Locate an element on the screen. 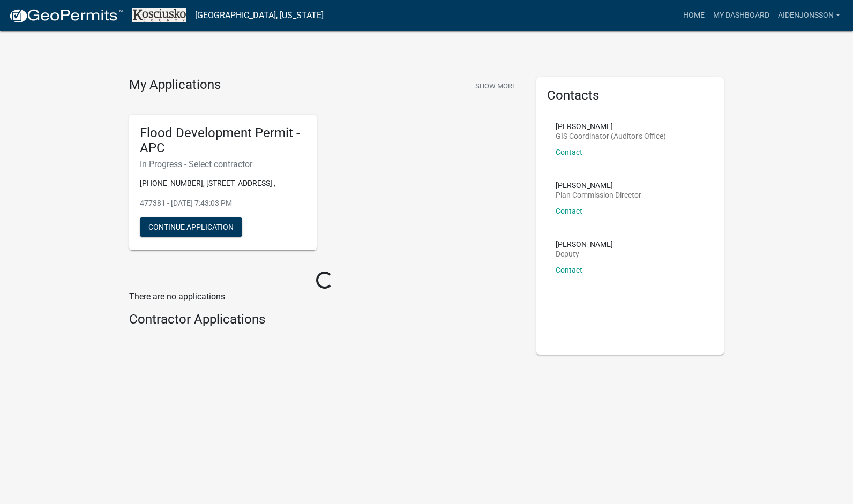 The image size is (853, 504). h5: Flood Development Permit - APC is located at coordinates (223, 141).